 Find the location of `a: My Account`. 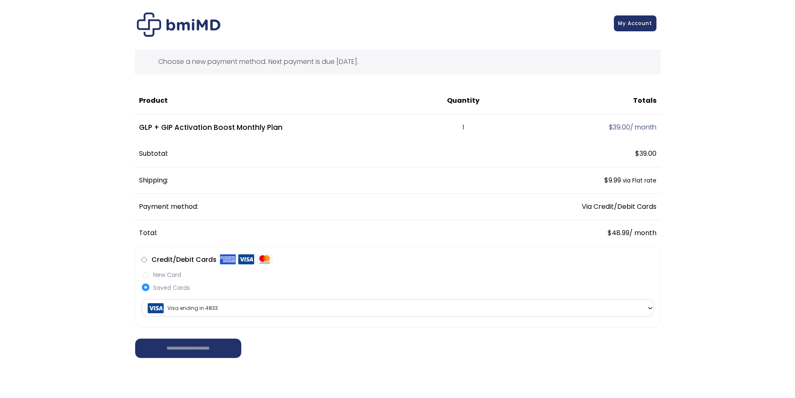

a: My Account is located at coordinates (636, 23).